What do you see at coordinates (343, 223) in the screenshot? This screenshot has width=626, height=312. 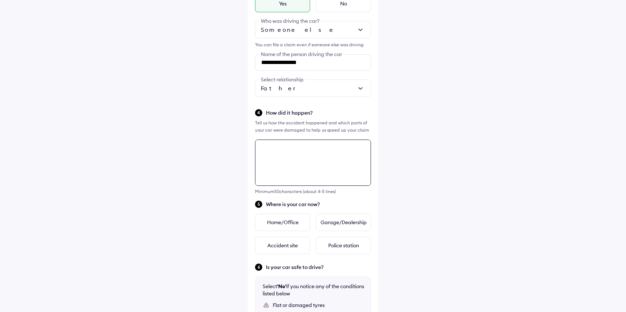 I see `div: Garage/Dealership` at bounding box center [343, 223].